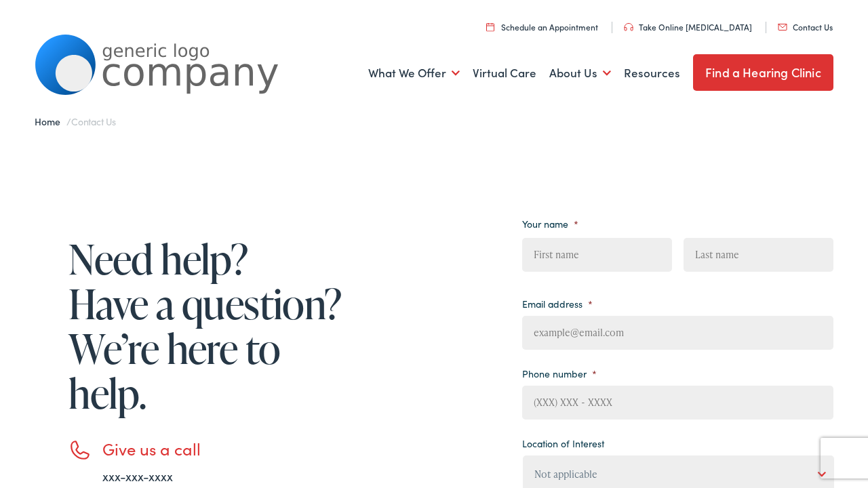 The height and width of the screenshot is (488, 868). Describe the element at coordinates (550, 224) in the screenshot. I see `label: Your name` at that location.